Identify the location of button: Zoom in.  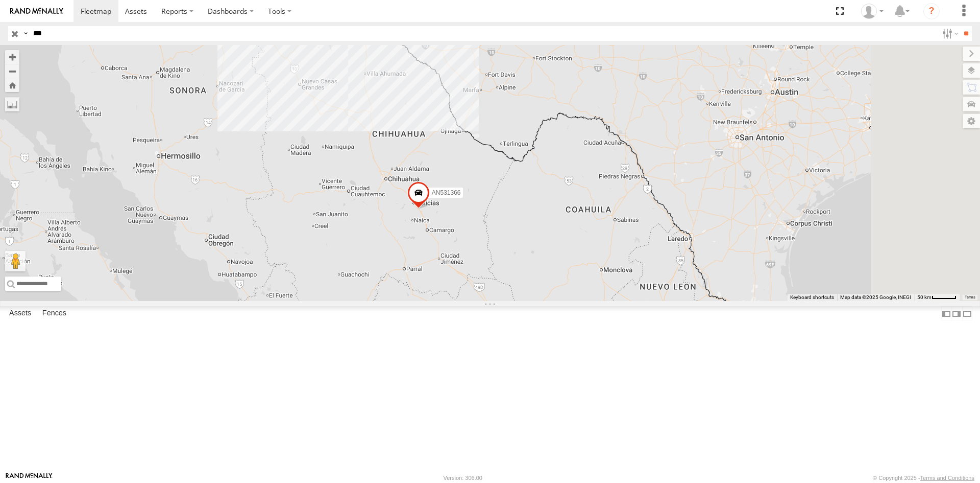
(13, 57).